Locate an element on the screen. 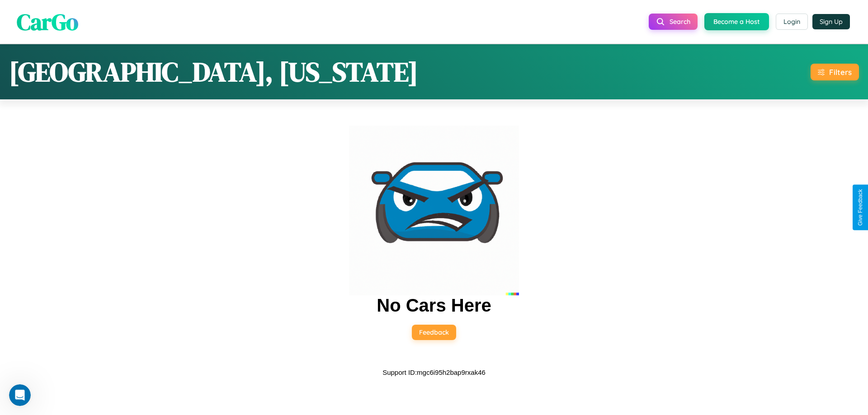 The image size is (868, 415). button: Sign Up is located at coordinates (831, 22).